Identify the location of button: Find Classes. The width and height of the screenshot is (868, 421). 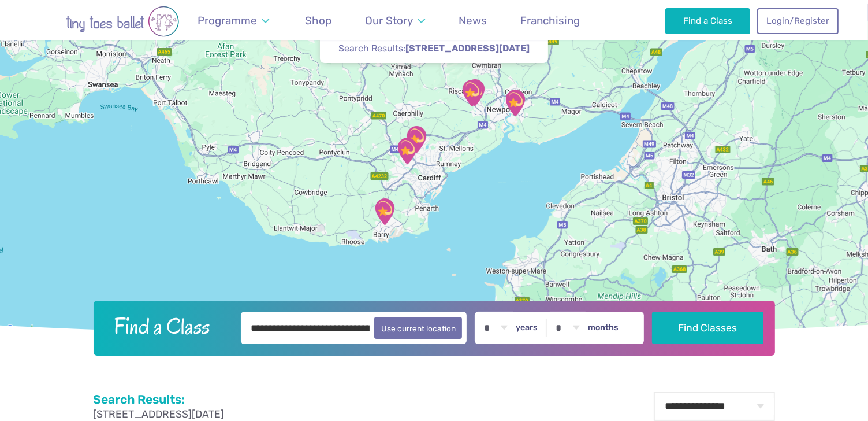
(707, 328).